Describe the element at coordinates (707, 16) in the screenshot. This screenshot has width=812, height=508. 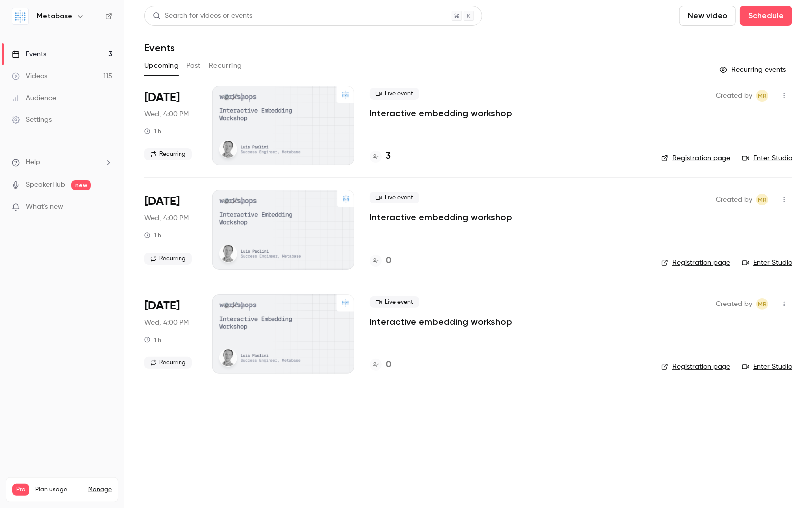
I see `button: New video` at that location.